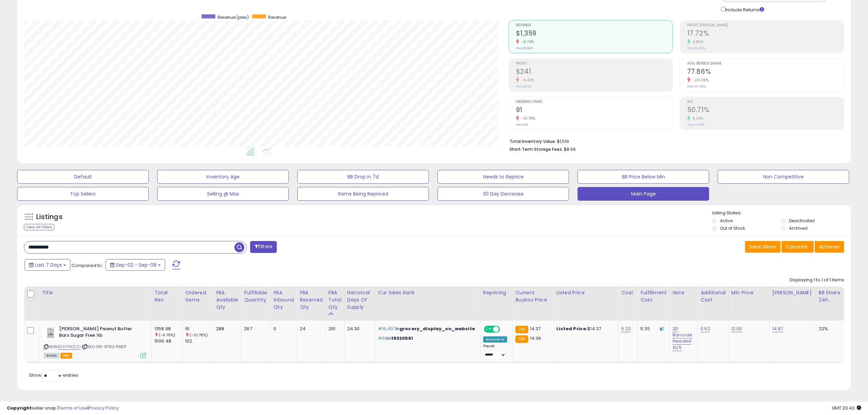 This screenshot has width=868, height=415. Describe the element at coordinates (359, 300) in the screenshot. I see `div: Historical Days Of Supply` at that location.